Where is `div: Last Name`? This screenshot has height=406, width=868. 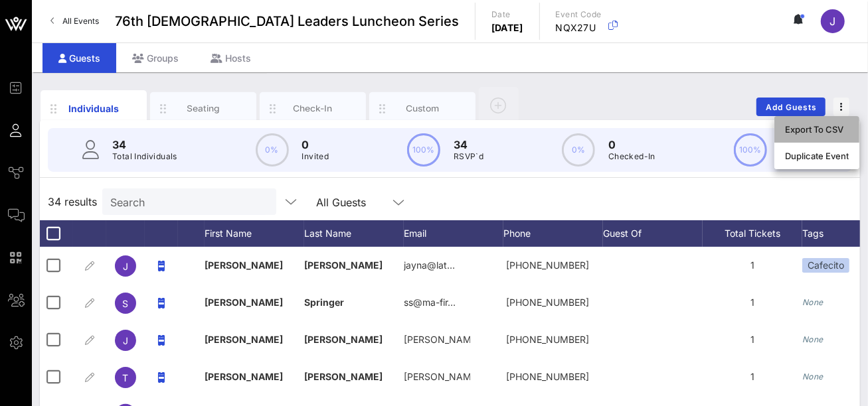
div: Last Name is located at coordinates (354, 233).